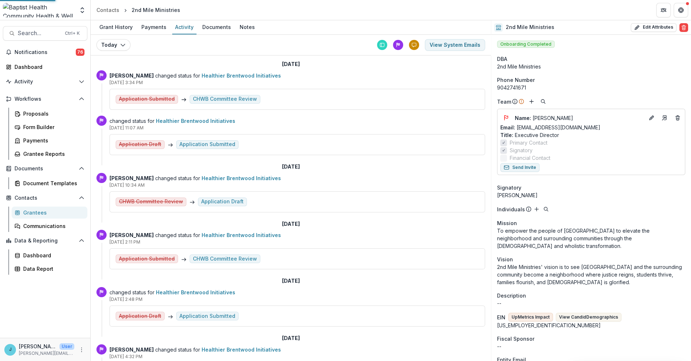  Describe the element at coordinates (45, 168) in the screenshot. I see `span: Documents` at that location.